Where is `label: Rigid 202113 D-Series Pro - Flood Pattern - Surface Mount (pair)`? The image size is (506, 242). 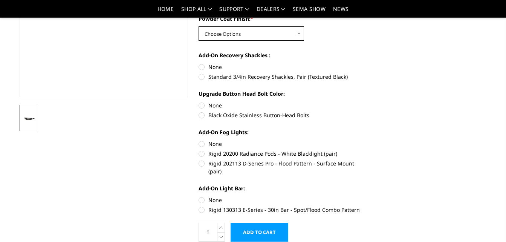 label: Rigid 202113 D-Series Pro - Flood Pattern - Surface Mount (pair) is located at coordinates (283, 167).